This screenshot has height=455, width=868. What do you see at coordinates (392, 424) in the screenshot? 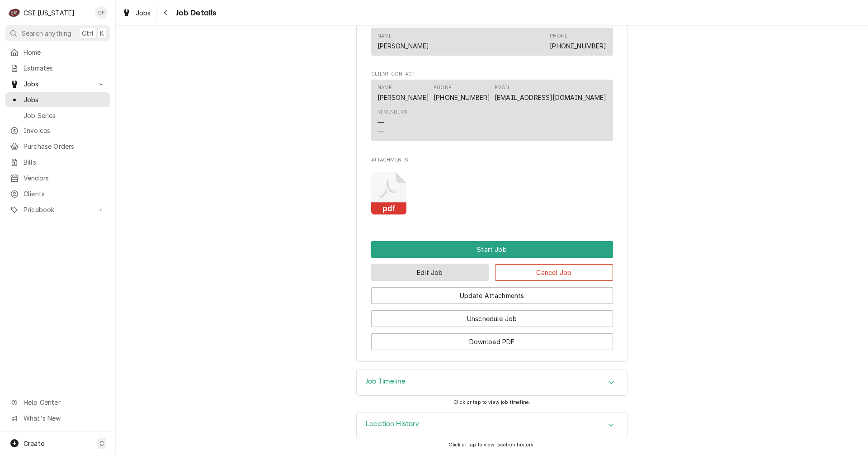
I see `h3: Location History` at bounding box center [392, 424].